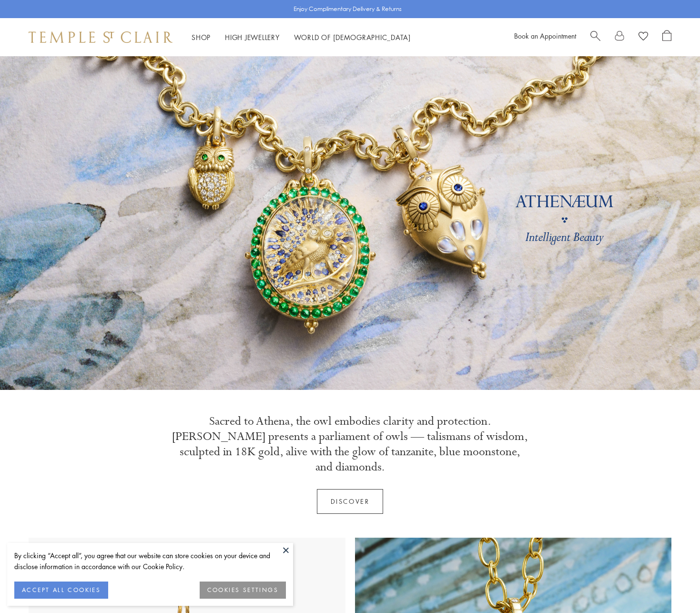  Describe the element at coordinates (151, 561) in the screenshot. I see `div: By clicking “Accept all”, you agree that our website can store cookies on your device and disclos...` at that location.